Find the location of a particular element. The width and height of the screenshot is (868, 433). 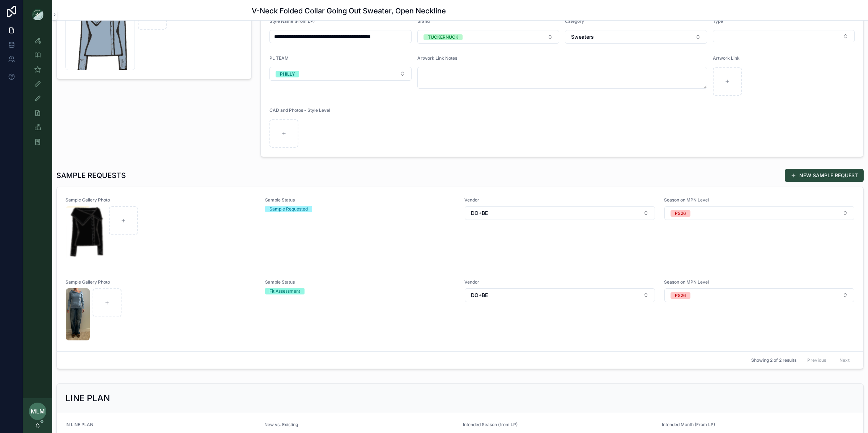

img: Screenshot-2025-10-03-at-2.20.09-PM.png is located at coordinates (86, 232).